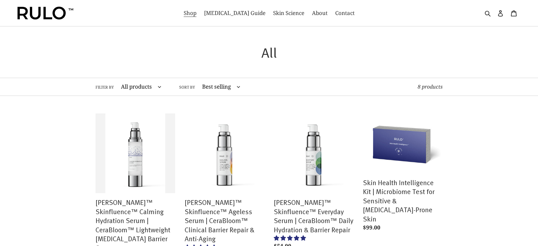 This screenshot has width=538, height=246. I want to click on span: Contact, so click(345, 13).